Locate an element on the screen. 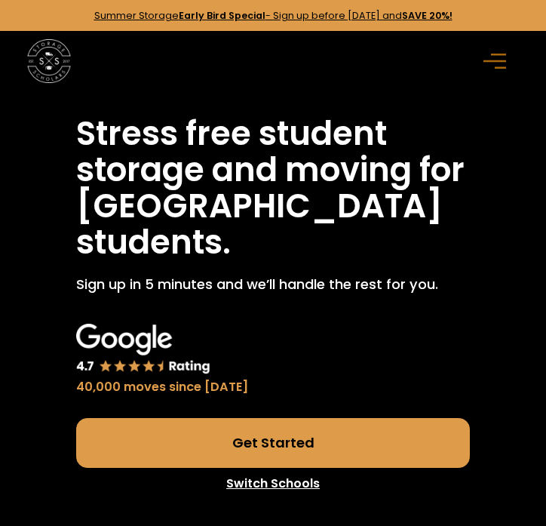  img: Storage Scholars main logo is located at coordinates (49, 61).